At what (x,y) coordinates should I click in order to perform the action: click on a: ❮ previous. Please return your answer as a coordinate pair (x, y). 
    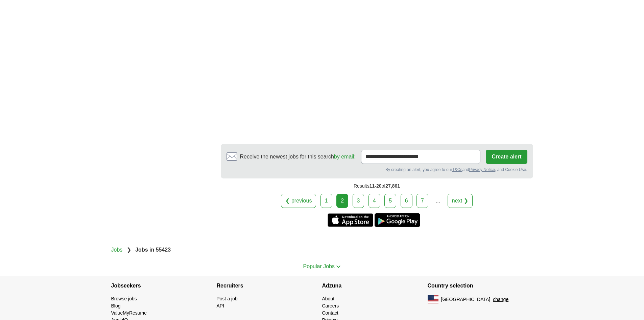
    Looking at the image, I should click on (299, 201).